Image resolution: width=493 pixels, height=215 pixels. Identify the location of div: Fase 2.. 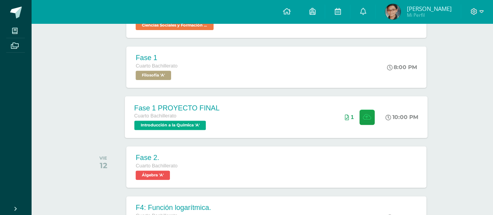
(156, 157).